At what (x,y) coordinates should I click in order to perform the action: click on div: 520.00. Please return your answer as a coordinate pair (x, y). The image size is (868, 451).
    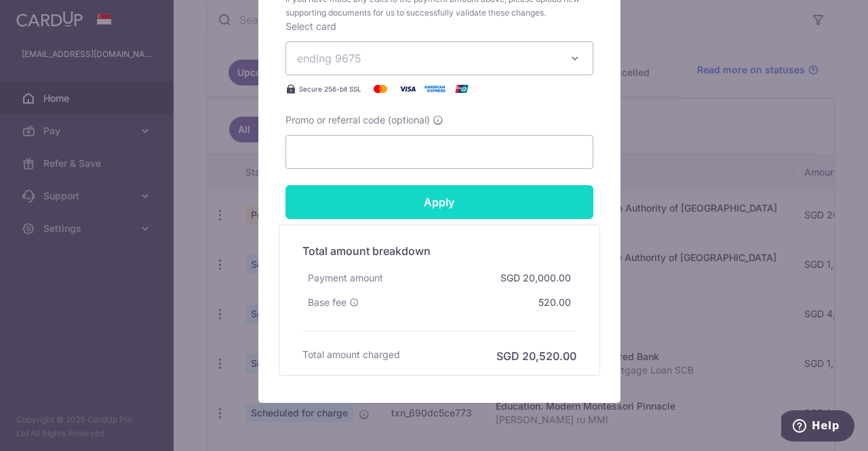
    Looking at the image, I should click on (555, 302).